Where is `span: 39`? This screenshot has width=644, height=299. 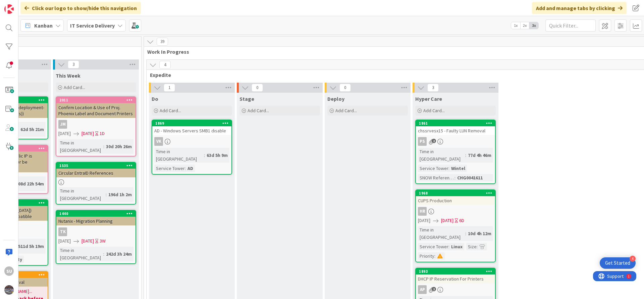 span: 39 is located at coordinates (163, 42).